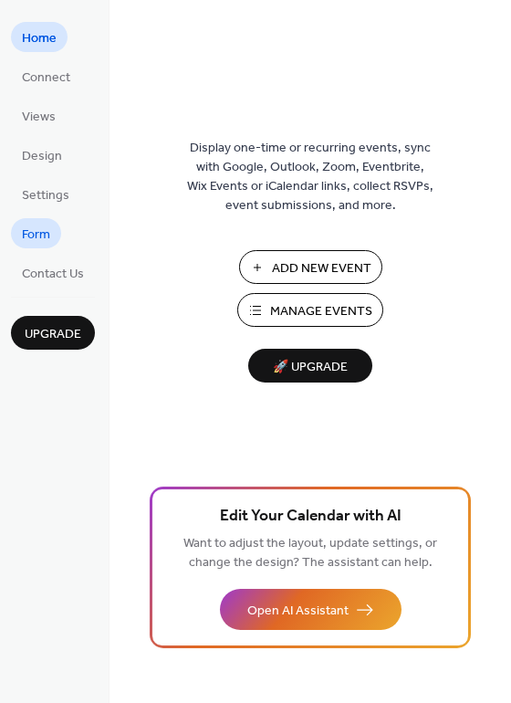 The height and width of the screenshot is (703, 511). Describe the element at coordinates (39, 37) in the screenshot. I see `a: Home` at that location.